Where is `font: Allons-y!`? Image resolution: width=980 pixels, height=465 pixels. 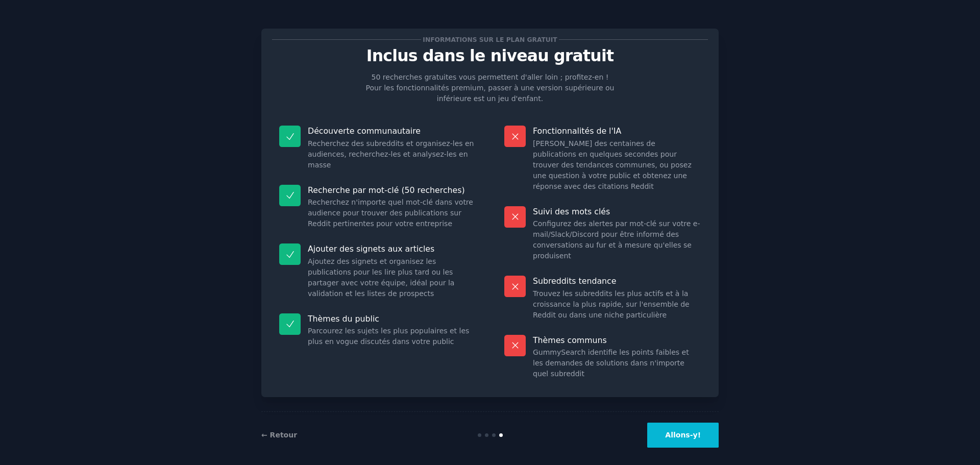 font: Allons-y! is located at coordinates (683, 435).